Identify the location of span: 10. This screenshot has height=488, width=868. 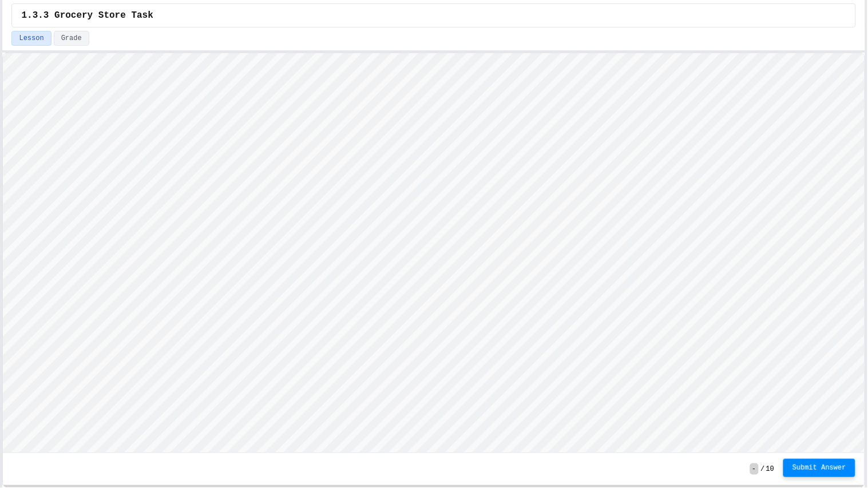
(770, 468).